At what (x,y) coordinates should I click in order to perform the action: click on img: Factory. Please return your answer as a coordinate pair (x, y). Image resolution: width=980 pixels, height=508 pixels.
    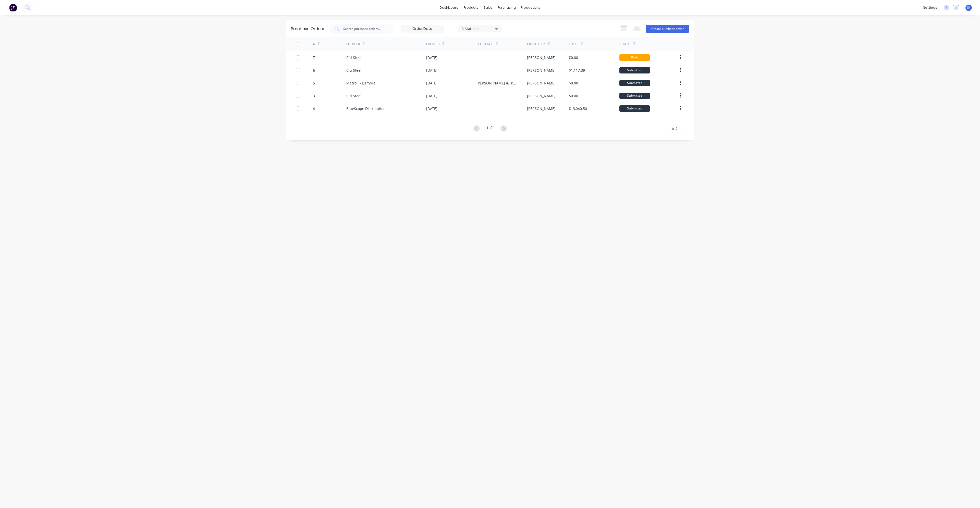
    Looking at the image, I should click on (13, 8).